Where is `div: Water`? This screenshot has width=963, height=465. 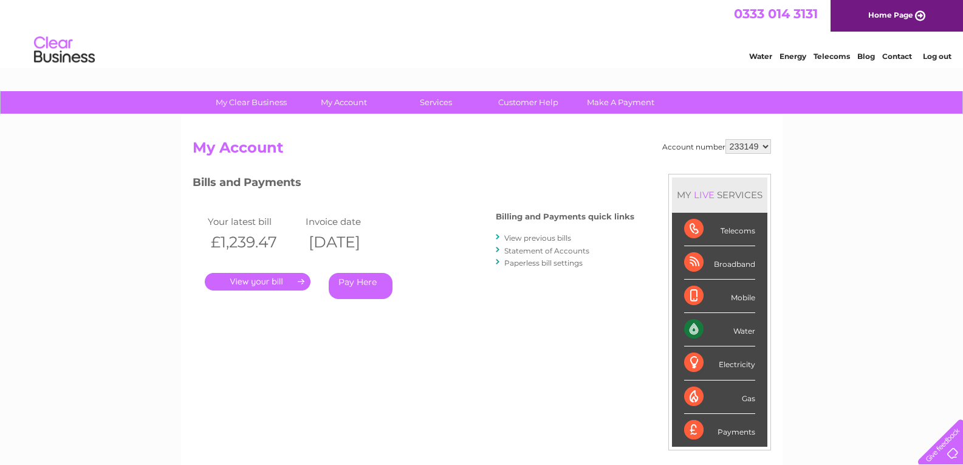
div: Water is located at coordinates (719, 329).